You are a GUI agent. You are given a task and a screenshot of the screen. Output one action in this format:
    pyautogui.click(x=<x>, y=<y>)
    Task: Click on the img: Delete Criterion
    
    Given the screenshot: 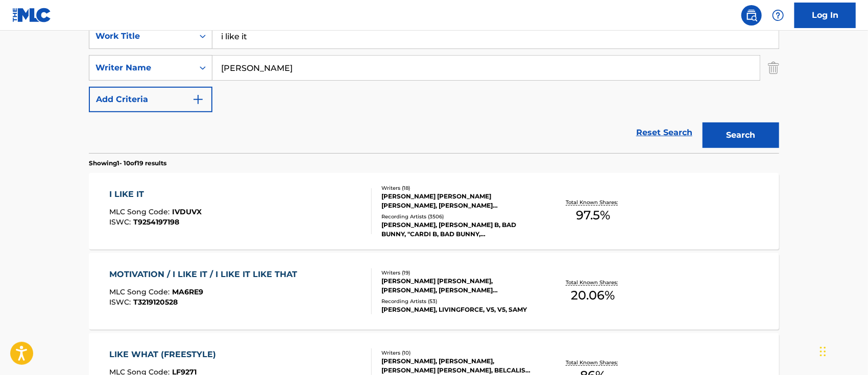 What is the action you would take?
    pyautogui.click(x=774, y=68)
    